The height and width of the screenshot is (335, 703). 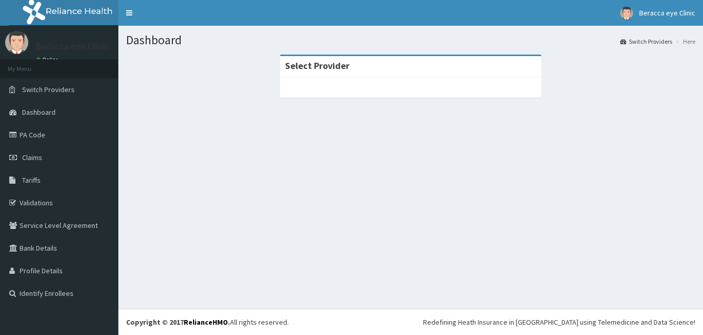 I want to click on a: RelianceHMO, so click(x=206, y=322).